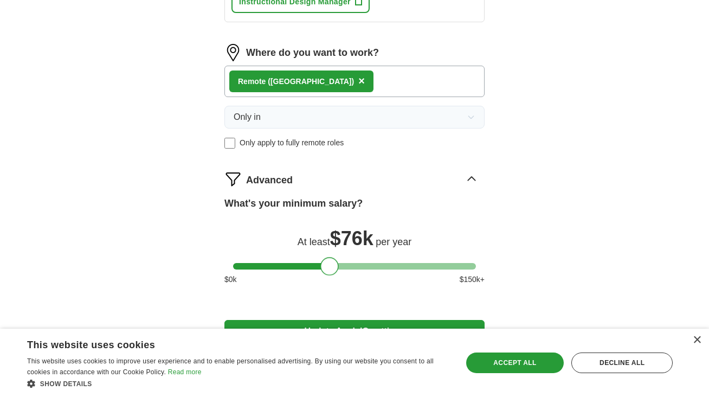  Describe the element at coordinates (292, 143) in the screenshot. I see `span: Only apply to fully remote roles` at that location.